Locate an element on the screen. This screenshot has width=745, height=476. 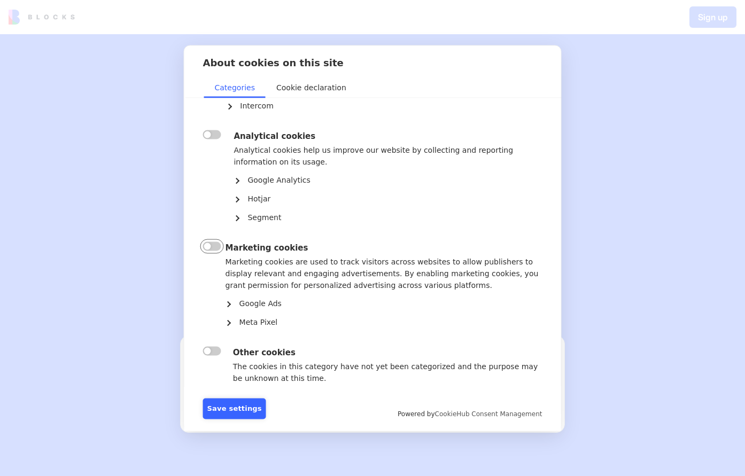
a: Segment is located at coordinates (393, 217).